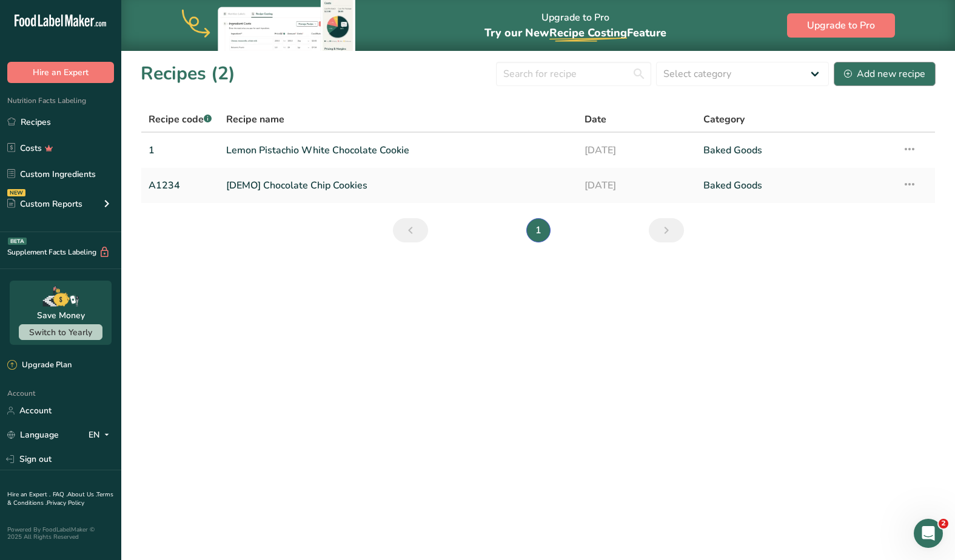 This screenshot has width=955, height=560. What do you see at coordinates (255, 119) in the screenshot?
I see `span: Recipe name` at bounding box center [255, 119].